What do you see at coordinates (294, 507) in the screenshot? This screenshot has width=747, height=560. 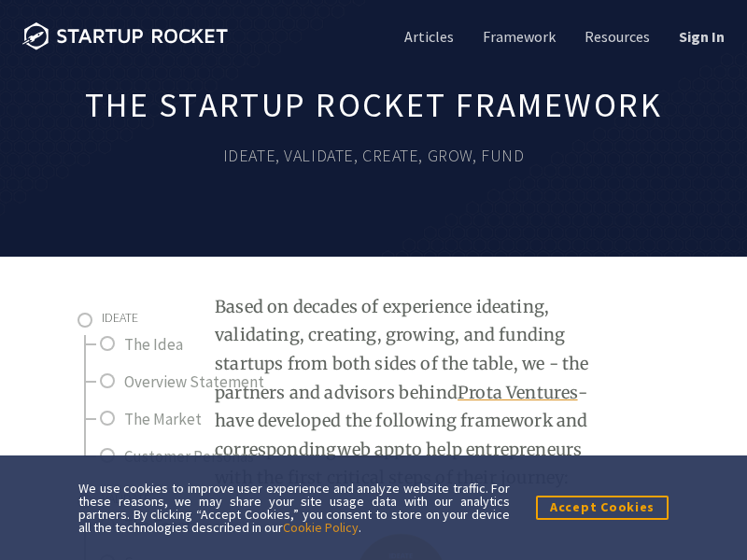 I see `div: We use cookies to improve user experience and analyze website traffic. For these reasons, we may ...` at bounding box center [294, 507].